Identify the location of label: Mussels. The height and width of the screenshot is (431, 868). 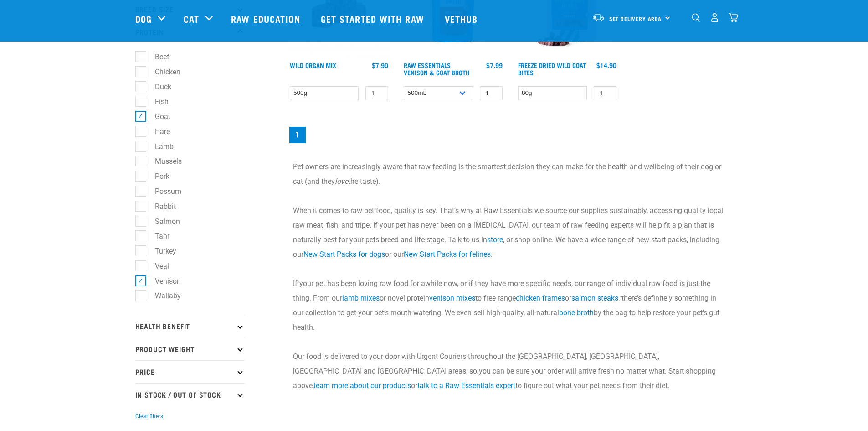
(163, 161).